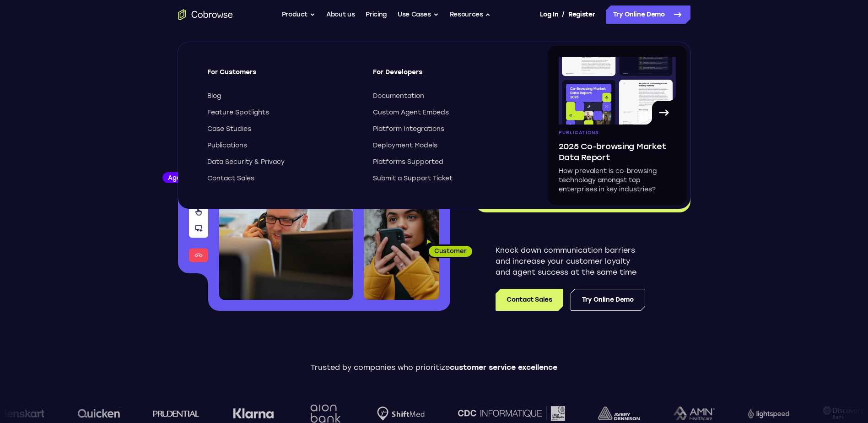 Image resolution: width=868 pixels, height=423 pixels. What do you see at coordinates (418, 15) in the screenshot?
I see `button: Use Cases` at bounding box center [418, 15].